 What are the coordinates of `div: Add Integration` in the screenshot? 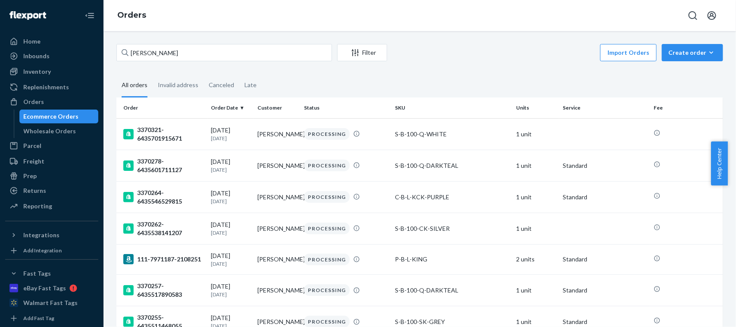 It's located at (42, 250).